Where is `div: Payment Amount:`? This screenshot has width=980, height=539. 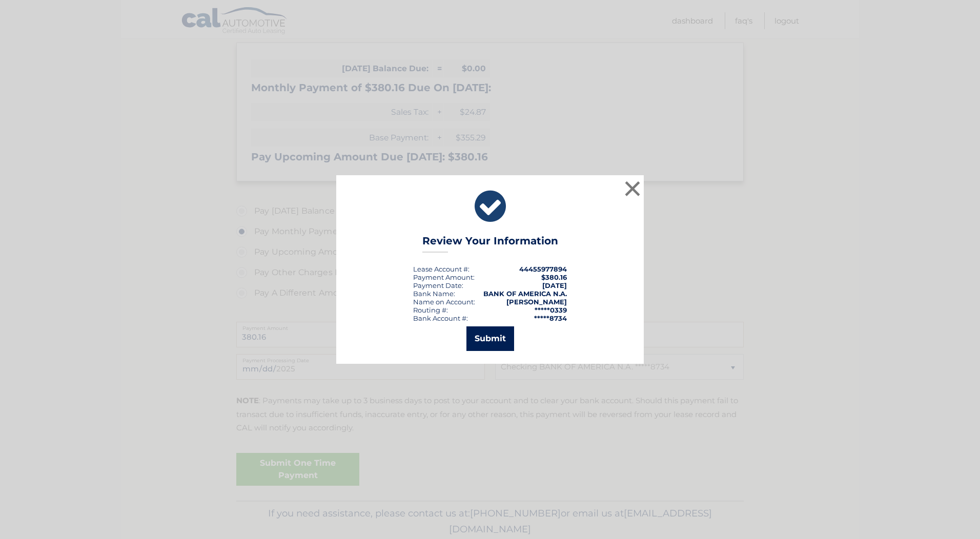
div: Payment Amount: is located at coordinates (444, 277).